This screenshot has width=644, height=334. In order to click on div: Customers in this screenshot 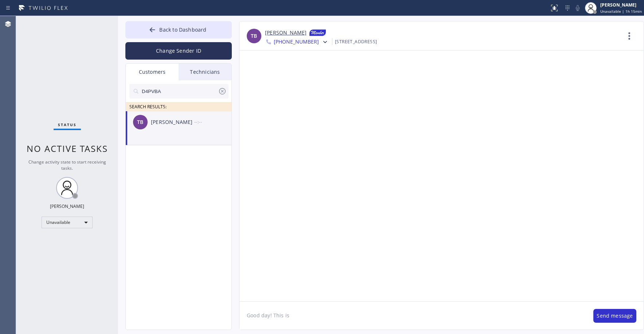, I will do `click(152, 72)`.